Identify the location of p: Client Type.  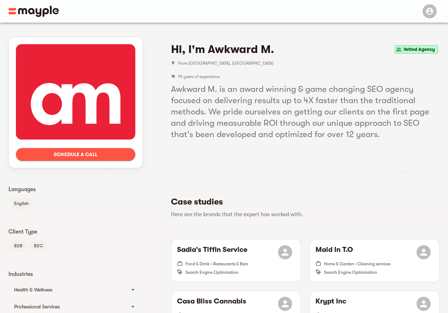
(76, 232).